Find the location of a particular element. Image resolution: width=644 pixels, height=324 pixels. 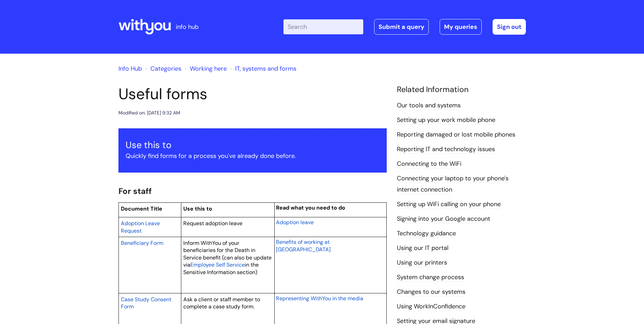

a: Setting up your work mobile phone is located at coordinates (446, 120).